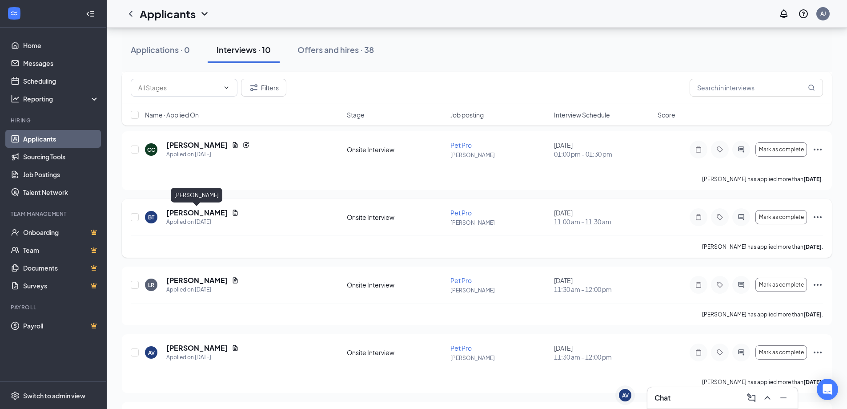 The height and width of the screenshot is (409, 847). I want to click on button: ComposeMessage, so click(751, 397).